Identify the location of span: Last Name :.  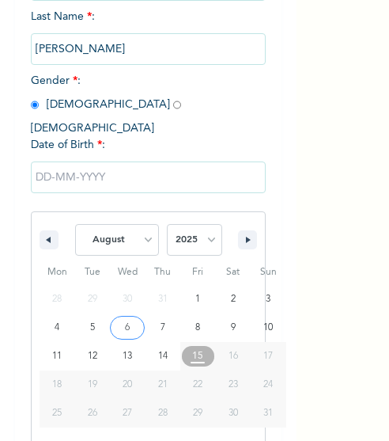
(149, 32).